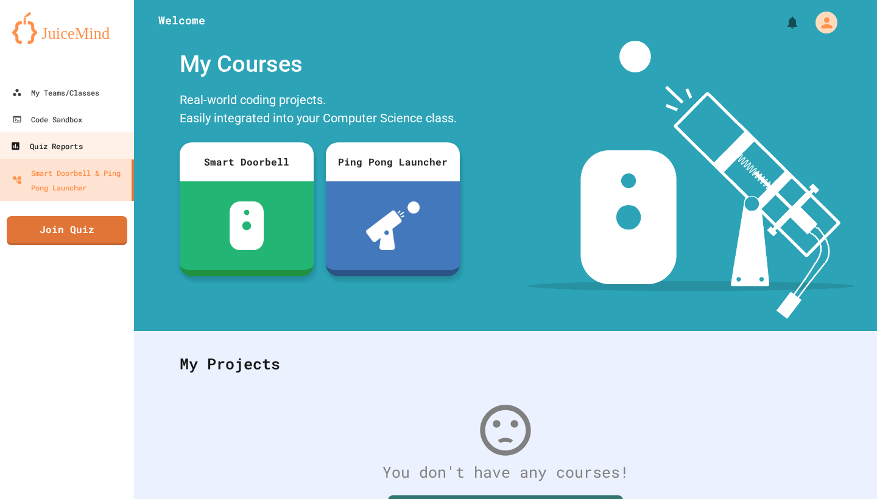  What do you see at coordinates (247, 162) in the screenshot?
I see `div: Smart Doorbell` at bounding box center [247, 162].